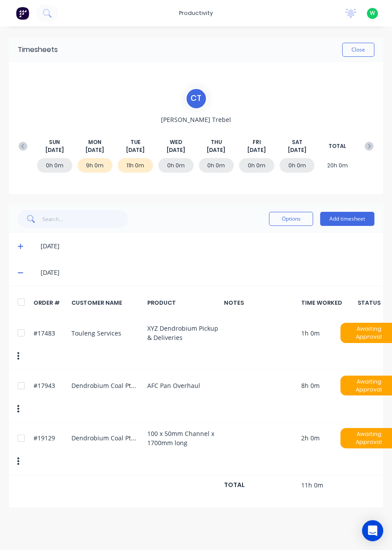  Describe the element at coordinates (330, 302) in the screenshot. I see `div: TIME WORKED` at that location.